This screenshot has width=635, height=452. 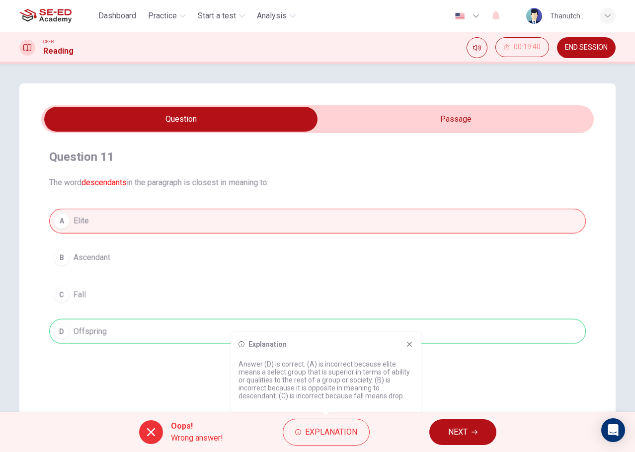 I want to click on font: descendants, so click(x=104, y=182).